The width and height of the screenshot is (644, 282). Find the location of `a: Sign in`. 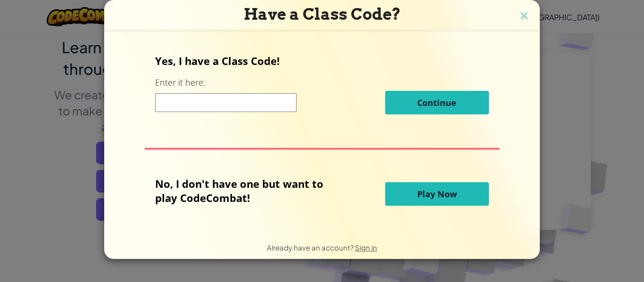

a: Sign in is located at coordinates (366, 247).